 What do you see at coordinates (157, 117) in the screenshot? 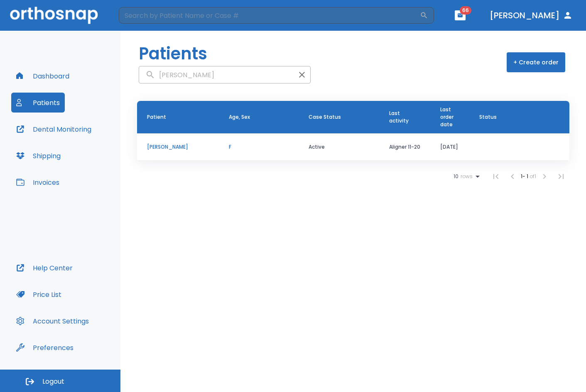
I see `span: Patient` at bounding box center [157, 117].